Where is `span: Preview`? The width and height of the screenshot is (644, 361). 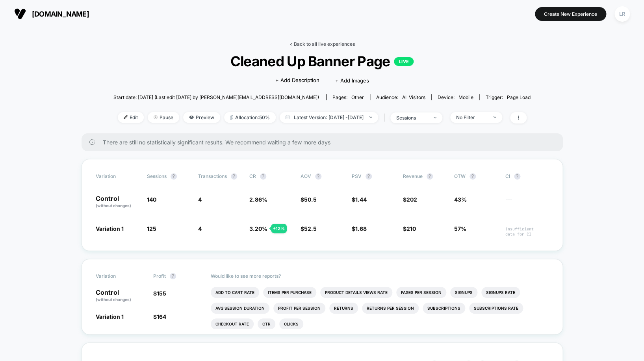 span: Preview is located at coordinates (202, 117).